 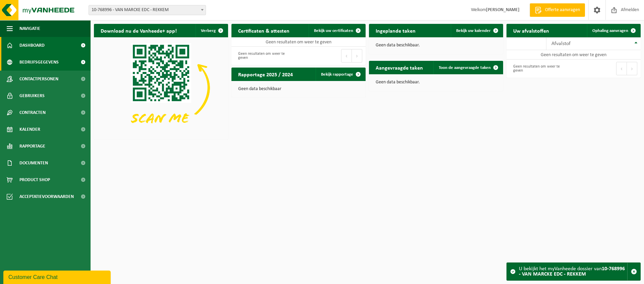 What do you see at coordinates (54, 8) in the screenshot?
I see `div: Customer Care Chat` at bounding box center [54, 8].